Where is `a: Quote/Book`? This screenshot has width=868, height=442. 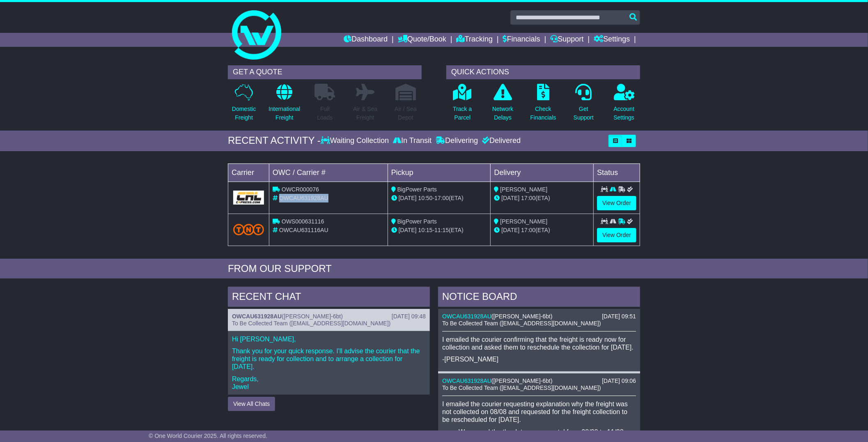 a: Quote/Book is located at coordinates (422, 40).